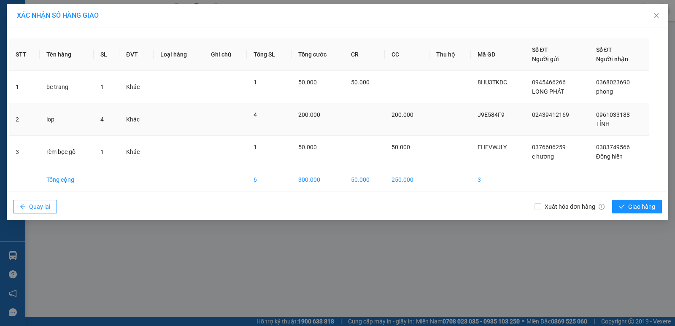  What do you see at coordinates (407, 54) in the screenshot?
I see `th: CC` at bounding box center [407, 54].